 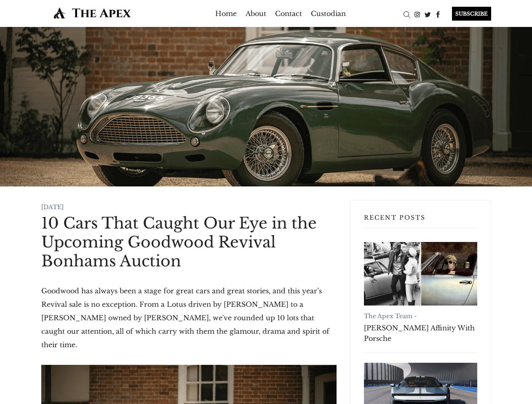 What do you see at coordinates (225, 14) in the screenshot?
I see `a: Home` at bounding box center [225, 14].